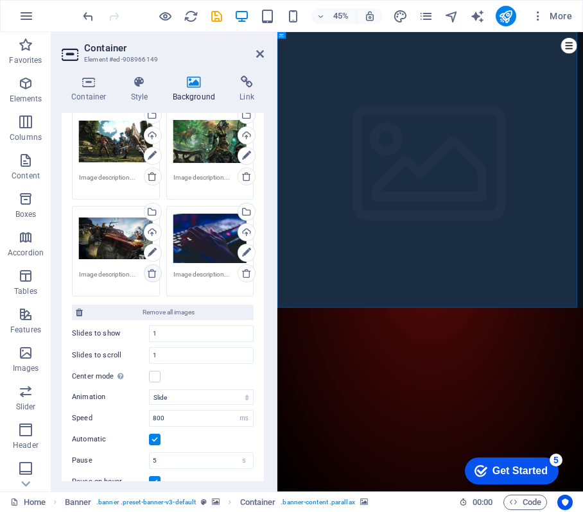  What do you see at coordinates (525, 503) in the screenshot?
I see `button: Code` at bounding box center [525, 503].